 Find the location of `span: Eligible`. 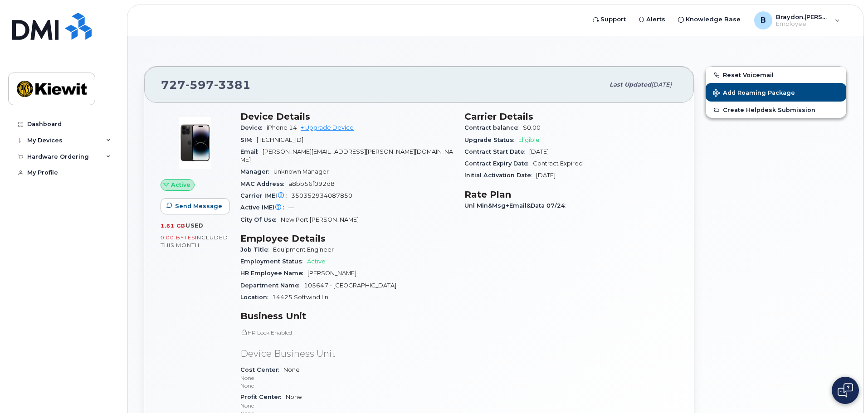

span: Eligible is located at coordinates (529, 140).